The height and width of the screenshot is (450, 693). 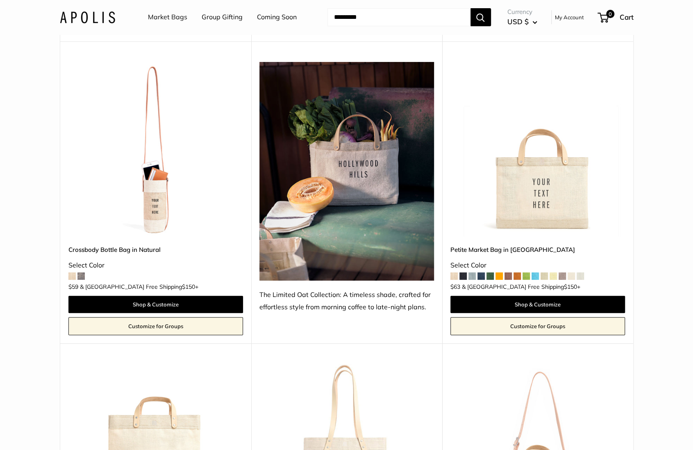 I want to click on span: $63, so click(x=455, y=287).